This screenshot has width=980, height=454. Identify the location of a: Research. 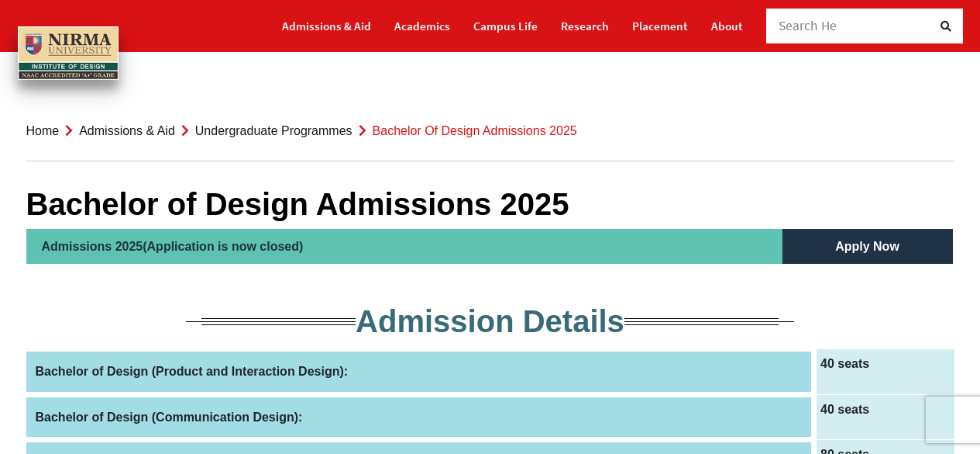
(585, 26).